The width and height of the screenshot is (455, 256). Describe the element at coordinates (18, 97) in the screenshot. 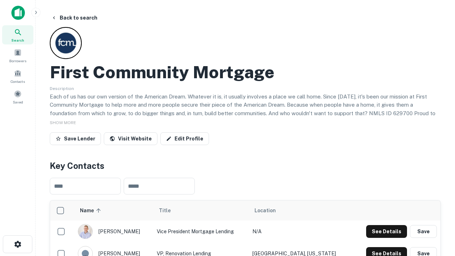

I see `a: Saved` at that location.